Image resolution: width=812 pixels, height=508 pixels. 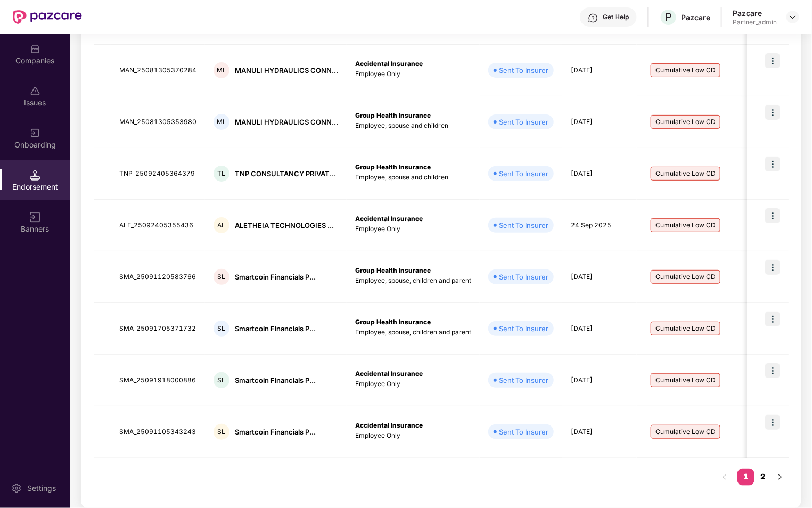 What do you see at coordinates (725, 477) in the screenshot?
I see `span: left` at bounding box center [725, 477].